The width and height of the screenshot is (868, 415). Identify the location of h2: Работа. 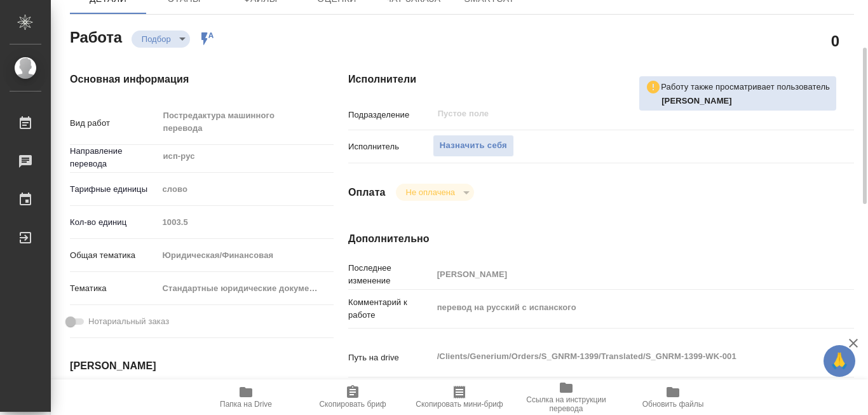
(96, 36).